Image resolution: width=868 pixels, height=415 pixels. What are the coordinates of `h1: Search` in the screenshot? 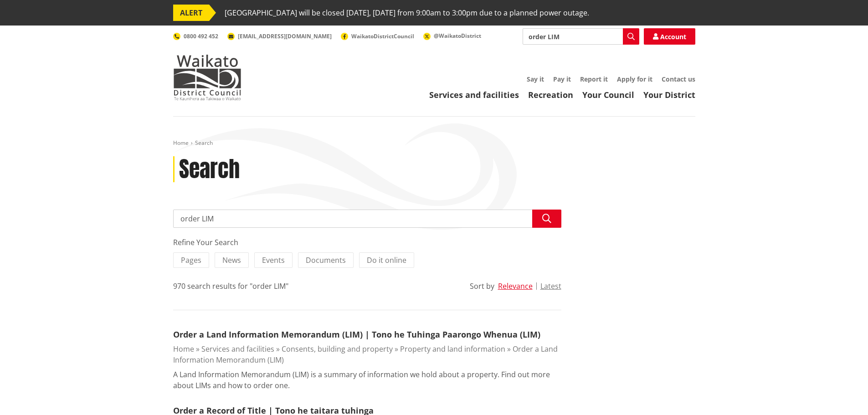 It's located at (209, 169).